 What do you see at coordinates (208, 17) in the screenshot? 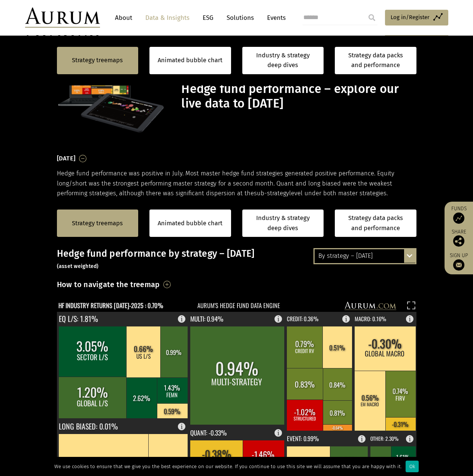
I see `a: ESG` at bounding box center [208, 17].